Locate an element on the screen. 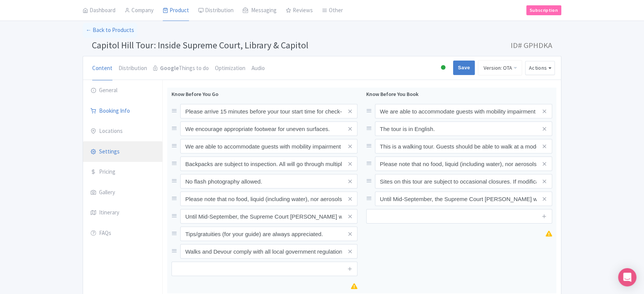 This screenshot has height=294, width=644. span: Know Before You Go is located at coordinates (194, 94).